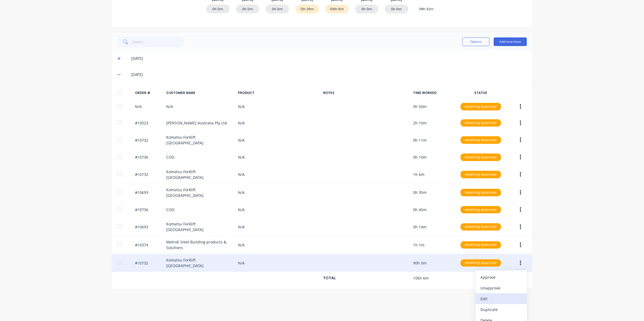 The image size is (644, 321). What do you see at coordinates (366, 93) in the screenshot?
I see `div: NOTES` at bounding box center [366, 93].